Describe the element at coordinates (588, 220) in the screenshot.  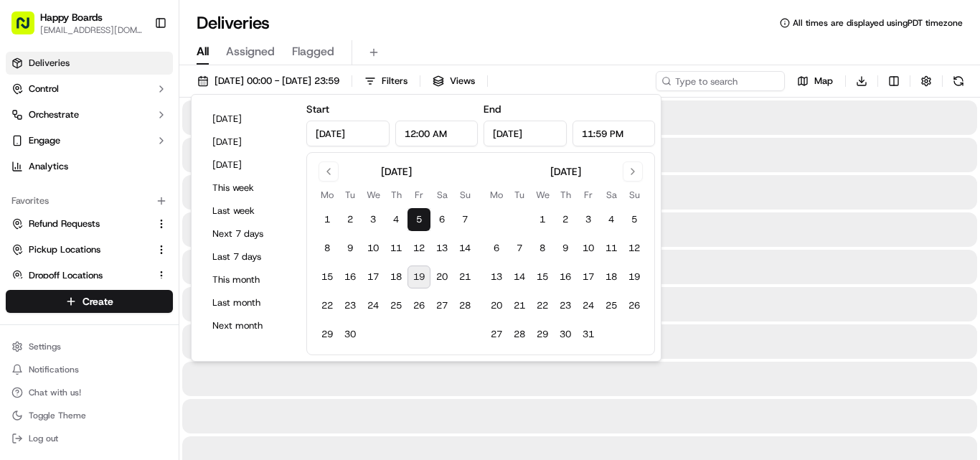
I see `button: 3` at that location.